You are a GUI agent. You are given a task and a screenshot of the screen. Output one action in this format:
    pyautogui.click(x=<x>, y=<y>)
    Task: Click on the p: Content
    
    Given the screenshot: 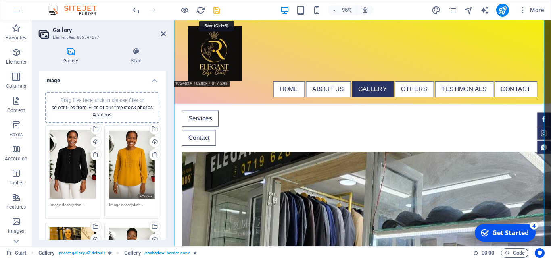 What is the action you would take?
    pyautogui.click(x=16, y=110)
    